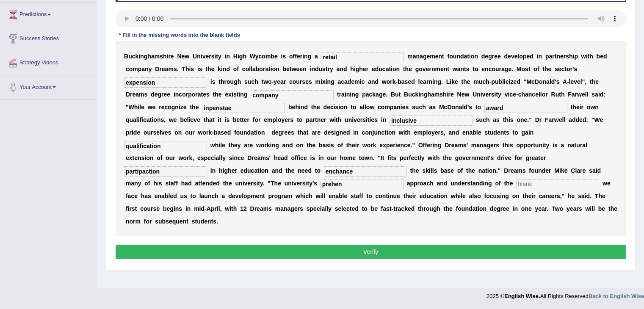 This screenshot has width=644, height=309. I want to click on b: p, so click(576, 56).